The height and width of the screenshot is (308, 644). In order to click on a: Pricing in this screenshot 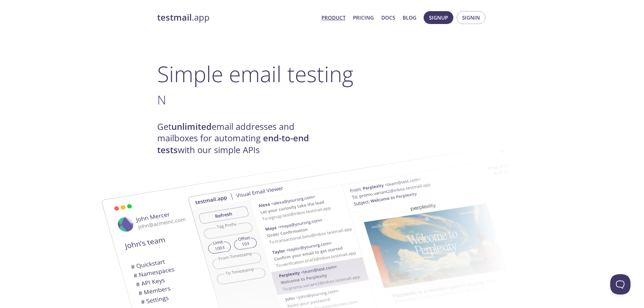, I will do `click(363, 18)`.